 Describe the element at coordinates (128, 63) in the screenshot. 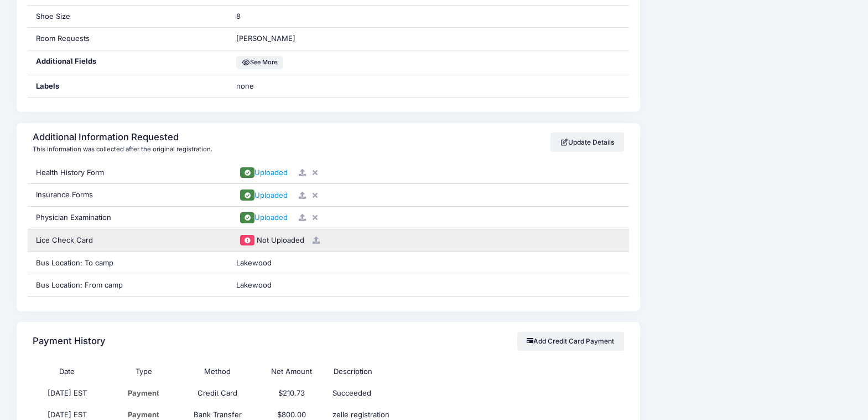

I see `div: Additional Fields` at that location.